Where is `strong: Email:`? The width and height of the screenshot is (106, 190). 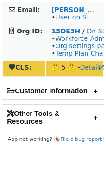 strong: Email: is located at coordinates (29, 10).